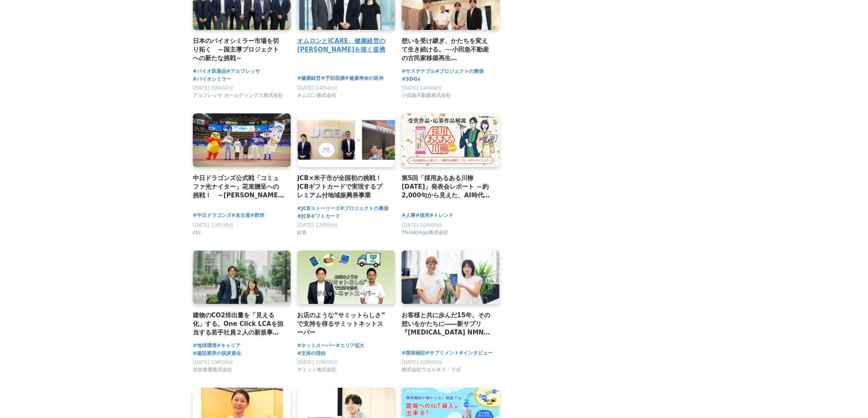 The height and width of the screenshot is (418, 868). I want to click on a: #人事, so click(409, 216).